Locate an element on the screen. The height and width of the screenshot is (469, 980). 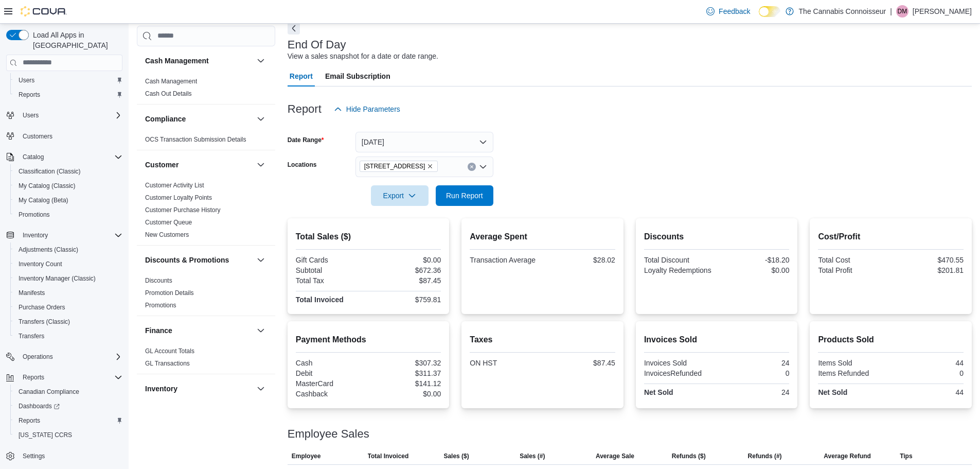
h3: Report is located at coordinates (305, 109).